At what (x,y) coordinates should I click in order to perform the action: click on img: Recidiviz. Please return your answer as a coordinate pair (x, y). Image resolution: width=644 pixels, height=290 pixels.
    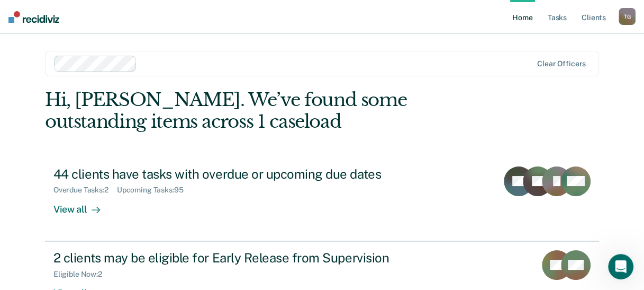
    Looking at the image, I should click on (34, 17).